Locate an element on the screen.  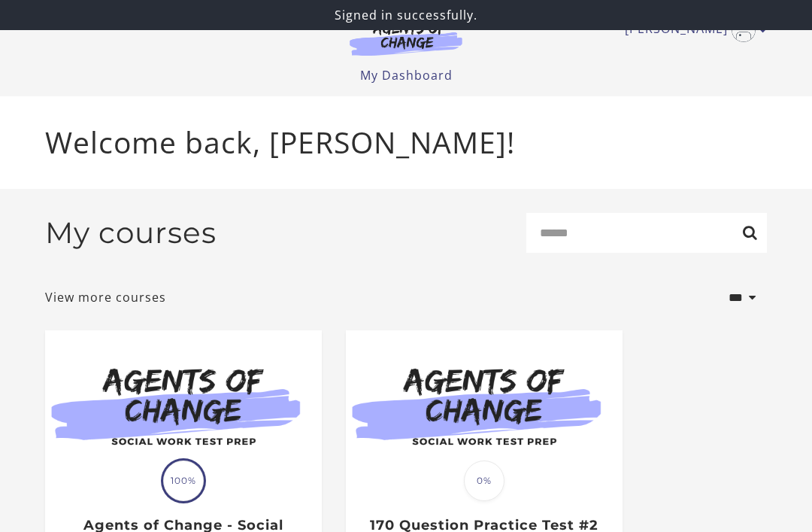
p: Signed in successfully. is located at coordinates (406, 15).